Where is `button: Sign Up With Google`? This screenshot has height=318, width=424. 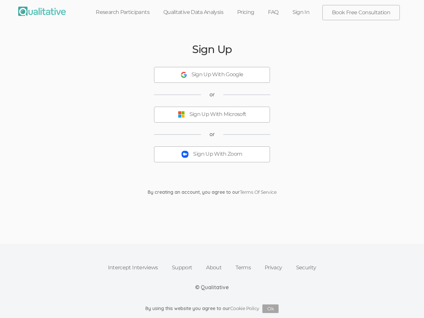
button: Sign Up With Google is located at coordinates (212, 75).